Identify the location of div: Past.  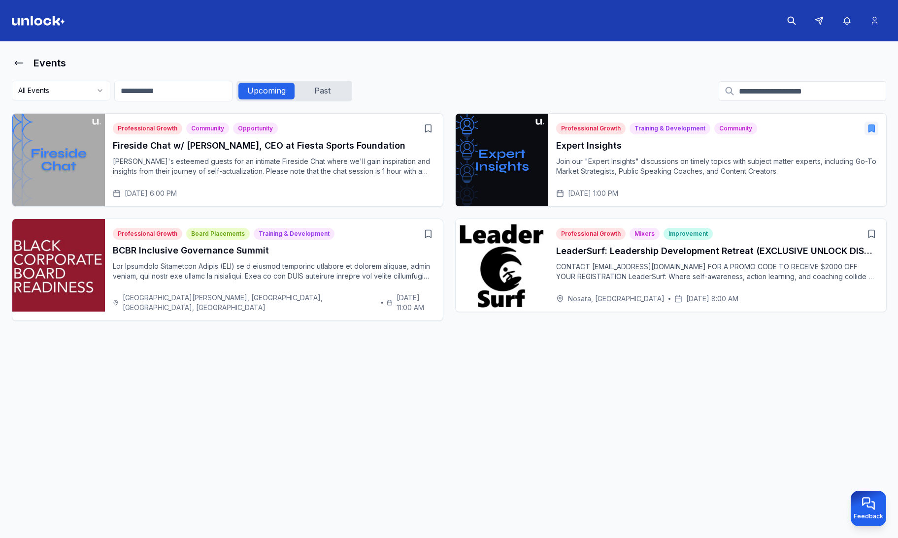
(322, 91).